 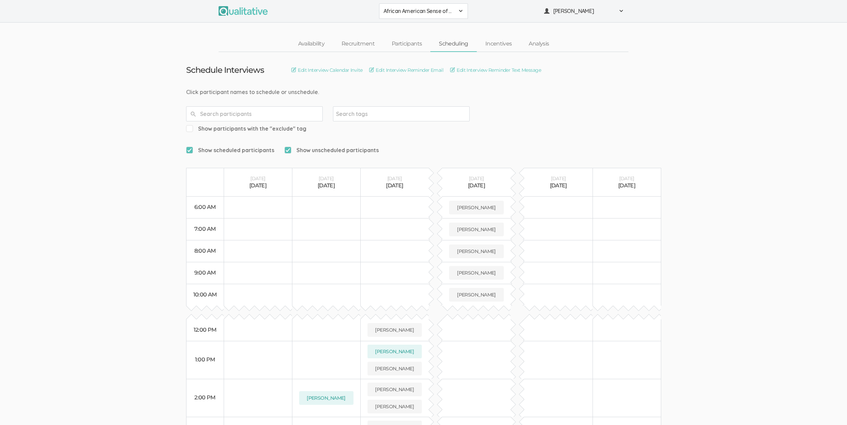 I want to click on a: Participants, so click(x=407, y=44).